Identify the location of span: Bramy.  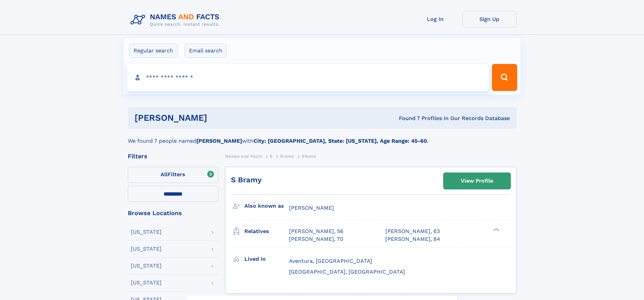
(287, 156).